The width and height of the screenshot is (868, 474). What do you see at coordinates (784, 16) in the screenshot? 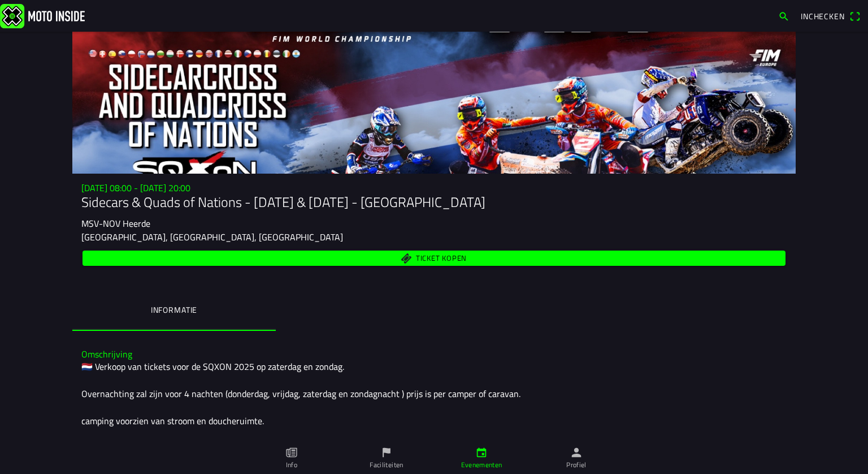
I see `a: search` at bounding box center [784, 16].